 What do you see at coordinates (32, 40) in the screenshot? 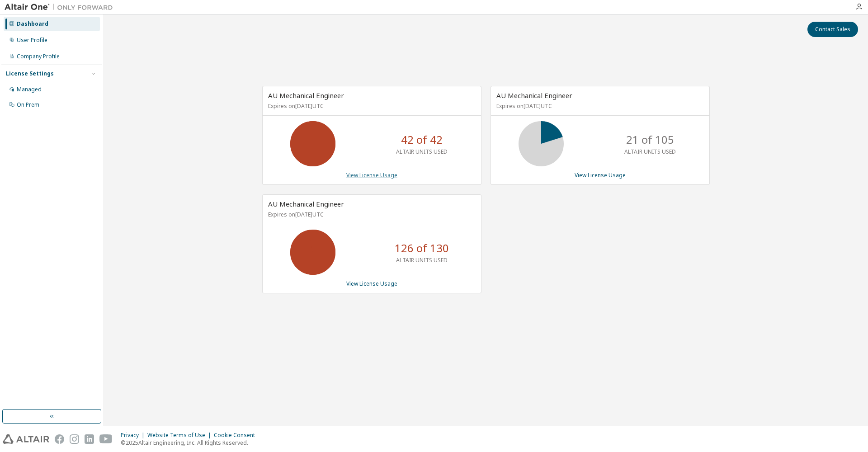
I see `div: User Profile` at bounding box center [32, 40].